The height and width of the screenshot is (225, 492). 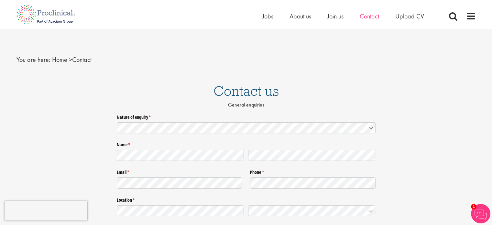 I want to click on input: Country, so click(x=312, y=211).